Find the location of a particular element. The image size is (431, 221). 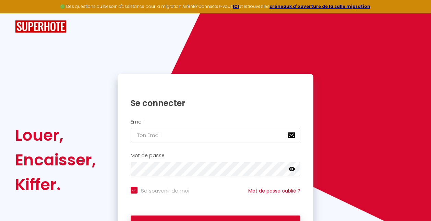

strong: ICI is located at coordinates (236, 6).